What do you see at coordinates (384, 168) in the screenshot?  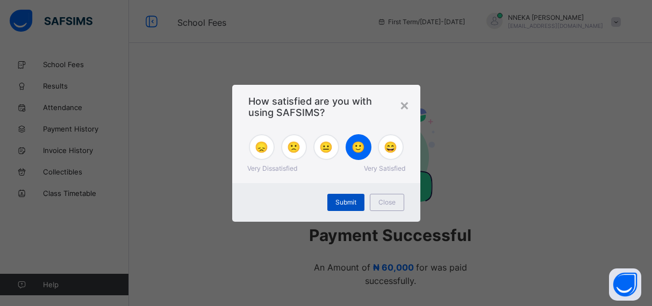 I see `span: Very Satisfied` at bounding box center [384, 168].